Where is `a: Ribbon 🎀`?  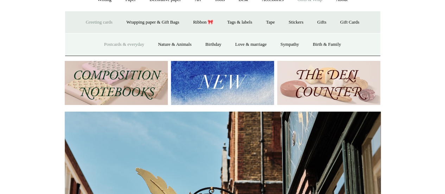 a: Ribbon 🎀 is located at coordinates (203, 22).